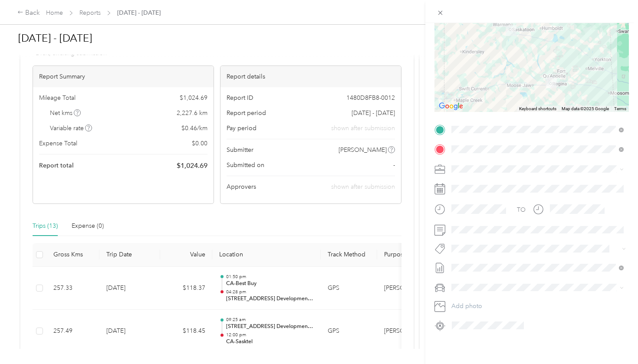  Describe the element at coordinates (521, 210) in the screenshot. I see `div: TO` at that location.